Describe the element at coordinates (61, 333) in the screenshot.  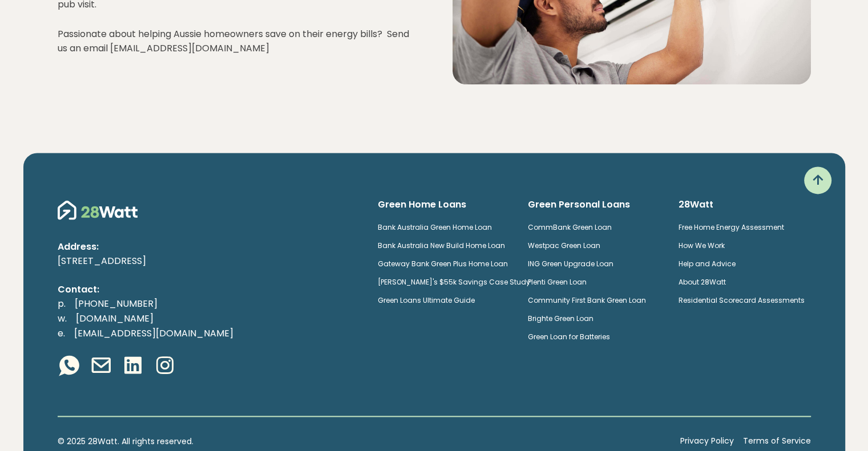
I see `span: e.` at that location.